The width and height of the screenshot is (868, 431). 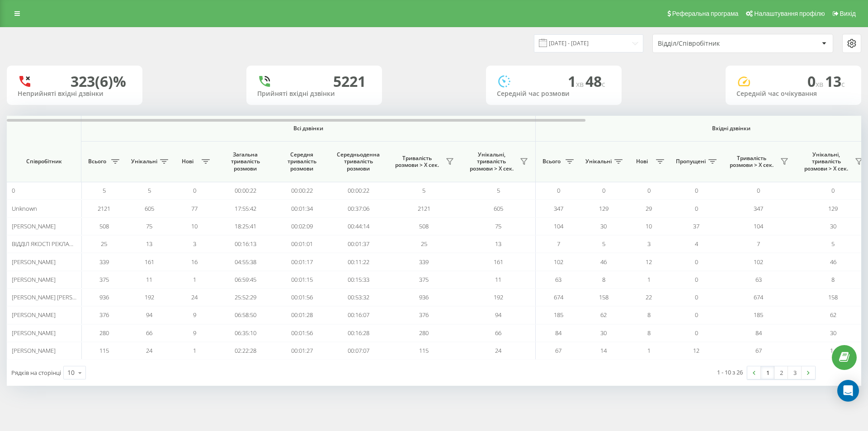 I want to click on div: Відділ/Співробітник, so click(x=712, y=43).